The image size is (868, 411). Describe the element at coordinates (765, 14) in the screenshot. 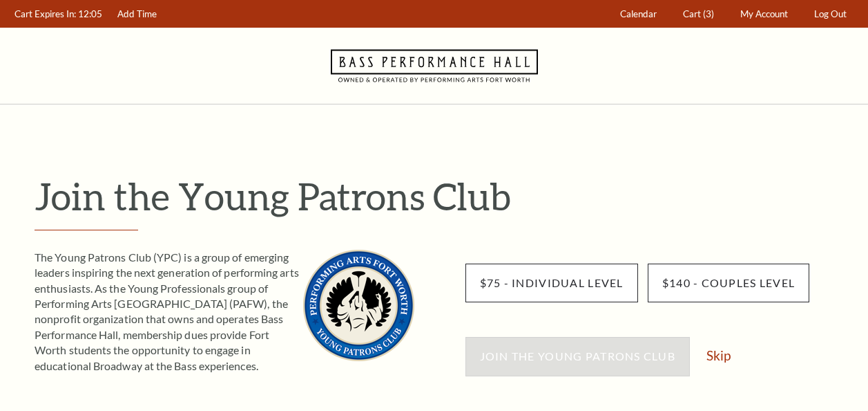

I see `a: My Account` at that location.